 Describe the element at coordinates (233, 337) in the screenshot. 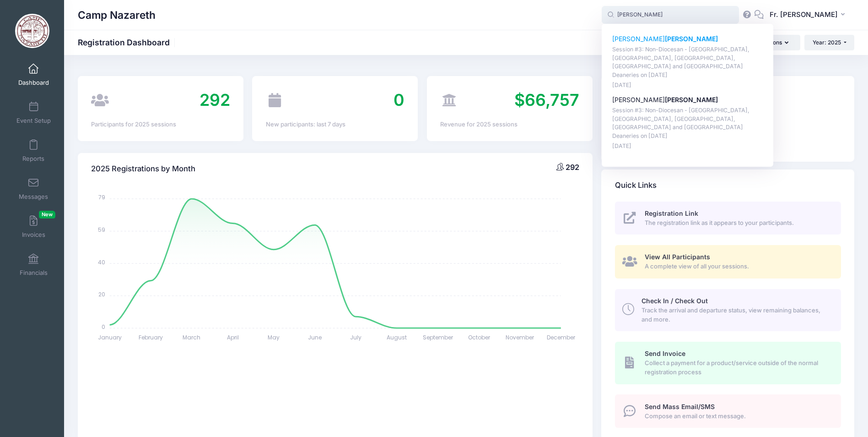

I see `tspan: April` at that location.